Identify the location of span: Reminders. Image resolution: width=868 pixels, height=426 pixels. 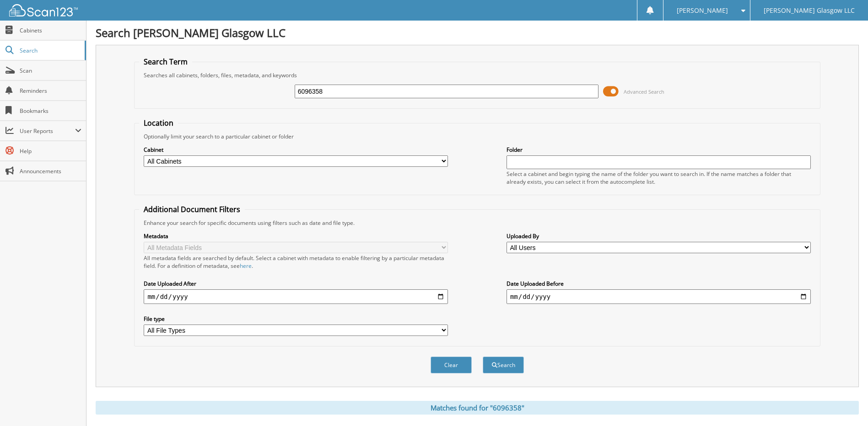
(50, 90).